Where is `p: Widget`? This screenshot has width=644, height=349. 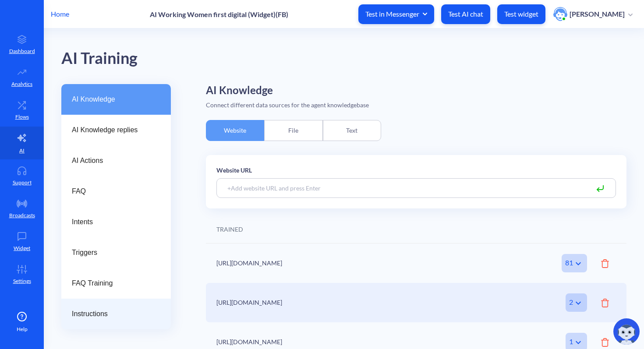
p: Widget is located at coordinates (22, 249).